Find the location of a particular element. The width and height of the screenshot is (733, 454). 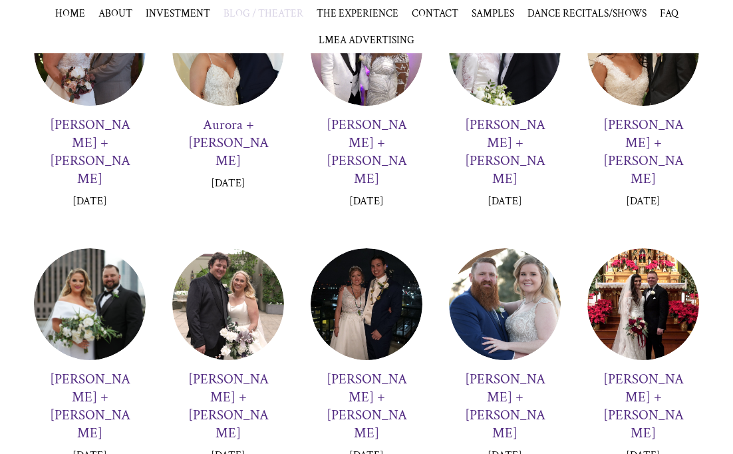

a: THE EXPERIENCE is located at coordinates (357, 13).